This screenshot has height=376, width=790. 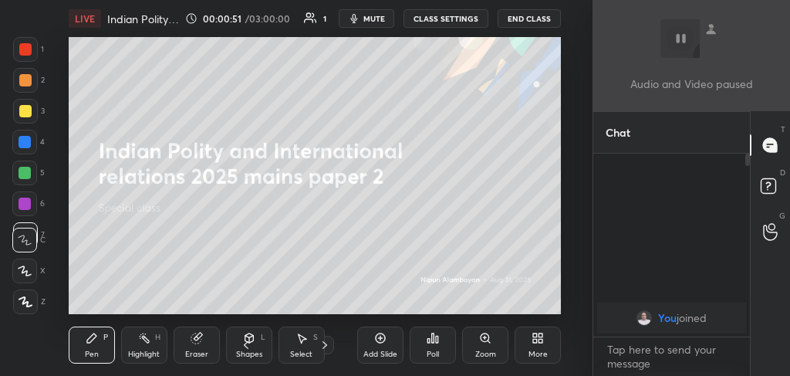 What do you see at coordinates (381, 354) in the screenshot?
I see `div: Add Slide` at bounding box center [381, 354].